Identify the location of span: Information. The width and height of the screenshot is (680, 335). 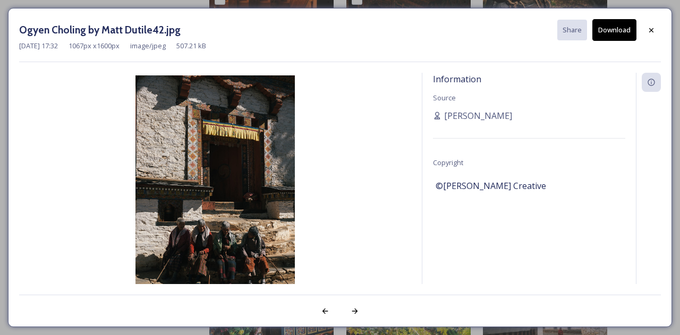
(457, 79).